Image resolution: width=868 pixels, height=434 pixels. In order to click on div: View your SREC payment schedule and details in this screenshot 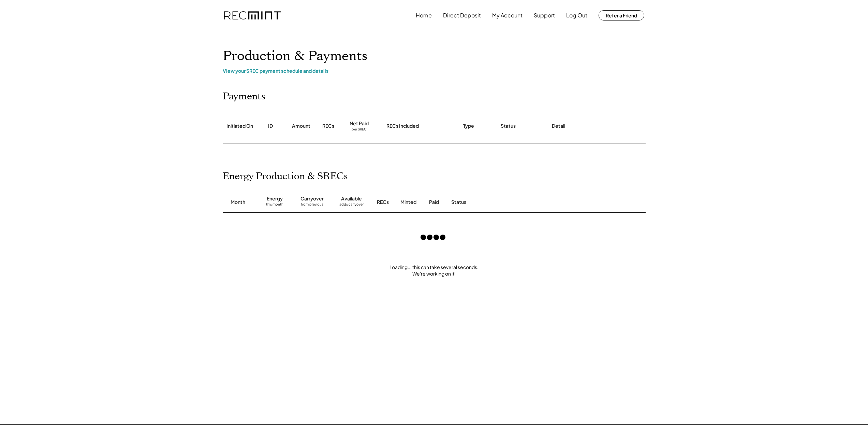, I will do `click(434, 70)`.